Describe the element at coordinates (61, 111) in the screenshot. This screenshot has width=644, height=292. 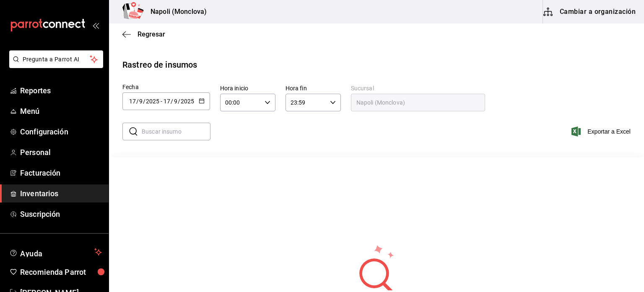
I see `span: Menú` at that location.